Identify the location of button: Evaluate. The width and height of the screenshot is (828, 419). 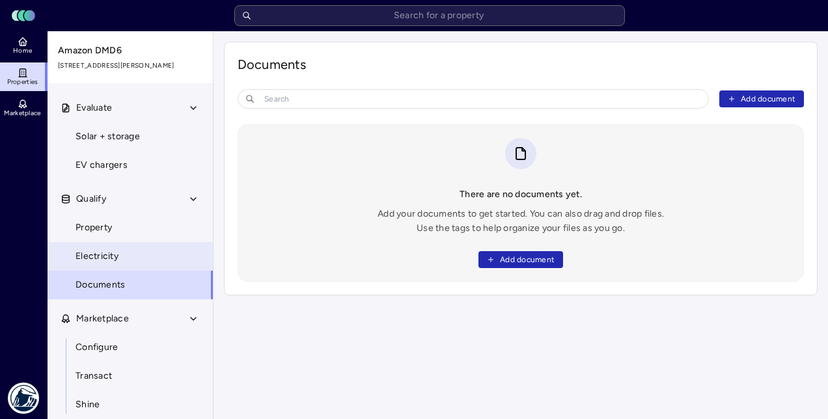
(131, 108).